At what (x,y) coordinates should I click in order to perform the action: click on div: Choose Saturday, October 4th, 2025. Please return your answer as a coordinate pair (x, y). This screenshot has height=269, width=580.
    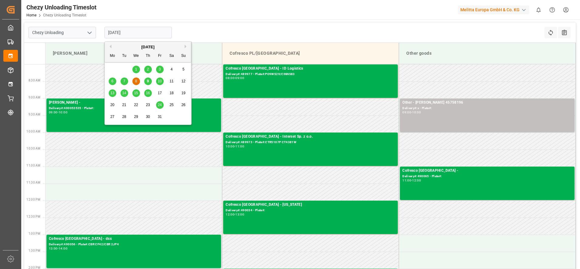
    Looking at the image, I should click on (172, 69).